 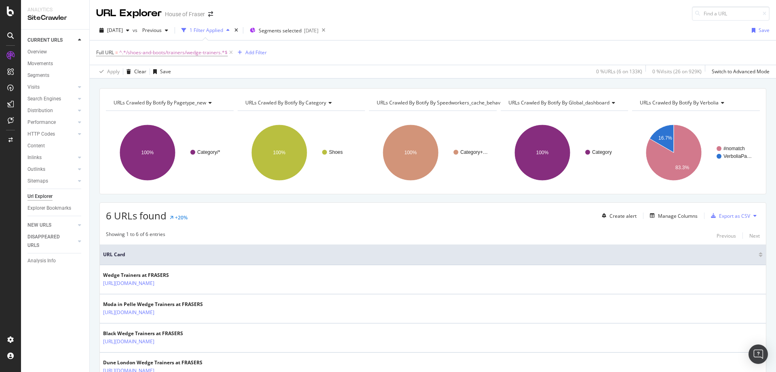 I want to click on div: Next, so click(x=755, y=235).